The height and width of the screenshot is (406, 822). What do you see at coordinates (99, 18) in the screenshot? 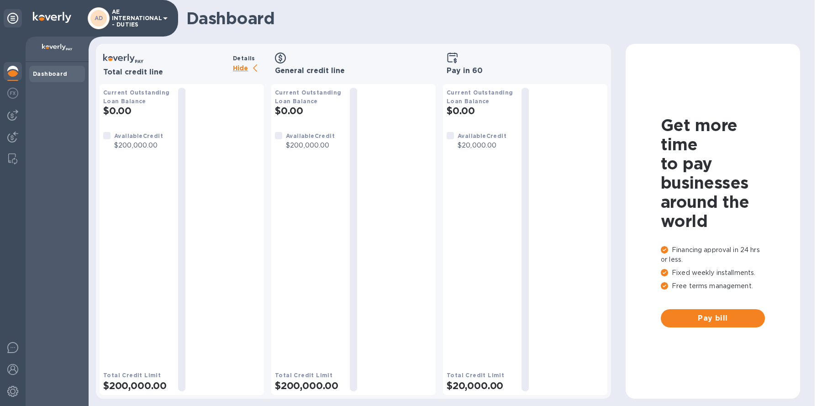
I see `b: AD` at bounding box center [99, 18].